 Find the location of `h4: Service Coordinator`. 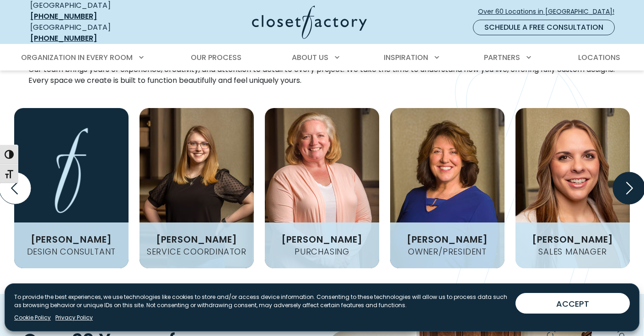

h4: Service Coordinator is located at coordinates (196, 252).